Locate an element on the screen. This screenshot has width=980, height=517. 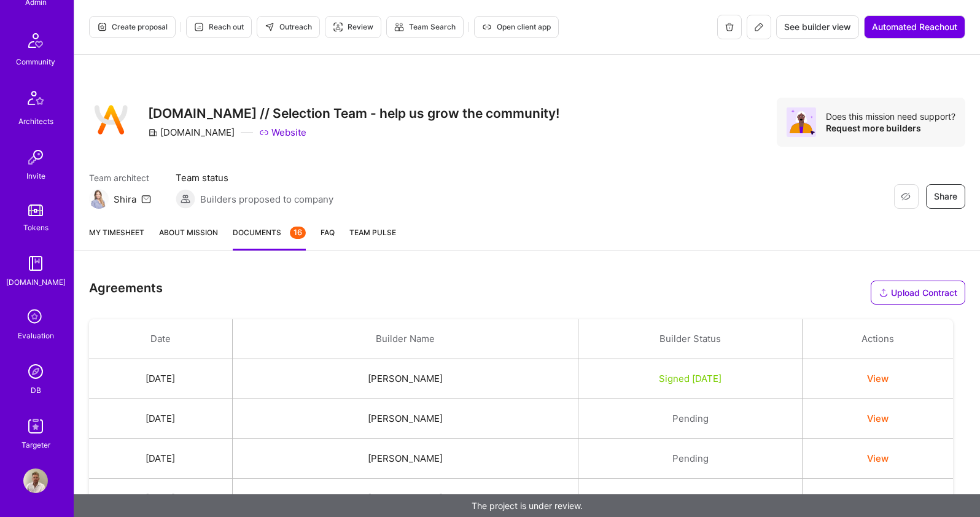
button: Outreach is located at coordinates (288, 27).